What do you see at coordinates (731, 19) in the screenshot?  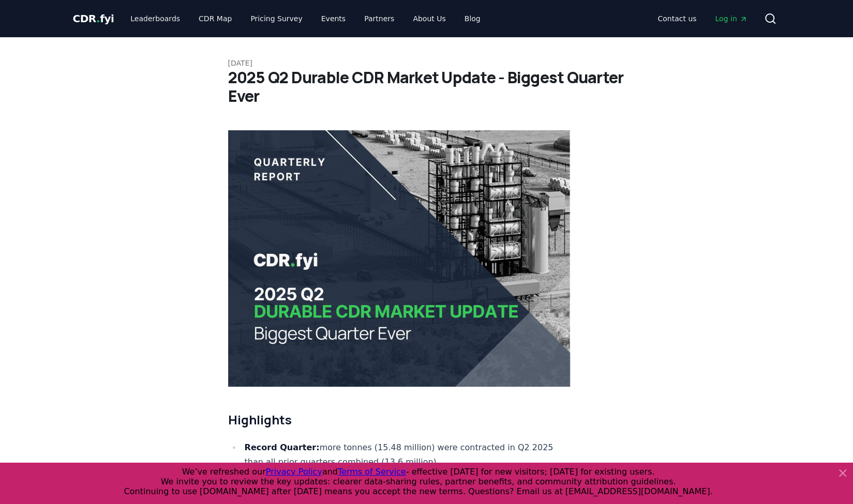 I see `a: Log in` at bounding box center [731, 19].